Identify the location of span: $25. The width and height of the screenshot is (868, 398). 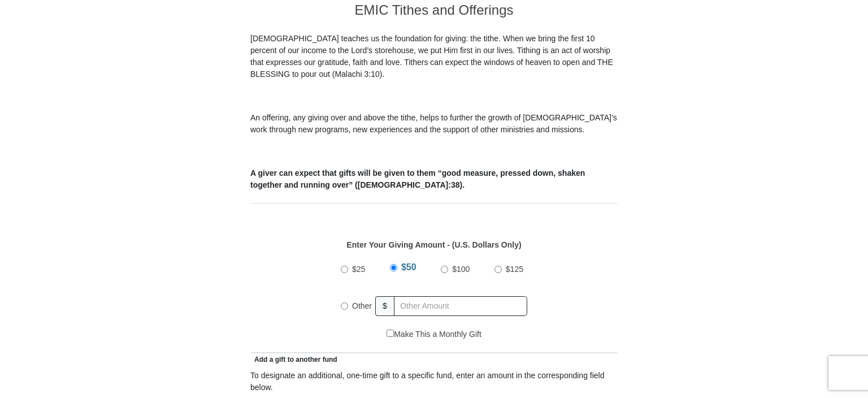
(358, 269).